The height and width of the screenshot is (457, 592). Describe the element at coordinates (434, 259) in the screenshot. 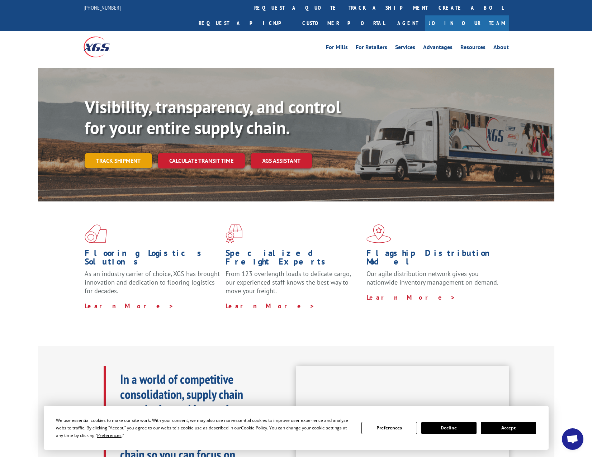

I see `h1: Flagship Distribution Model` at that location.